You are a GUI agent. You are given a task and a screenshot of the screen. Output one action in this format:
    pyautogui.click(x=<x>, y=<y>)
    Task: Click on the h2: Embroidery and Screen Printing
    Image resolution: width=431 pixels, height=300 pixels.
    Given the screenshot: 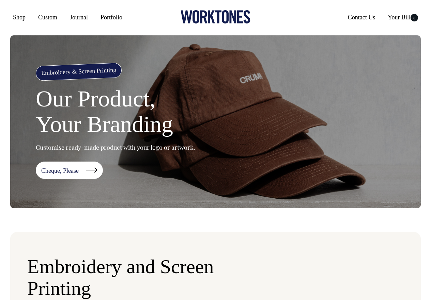 What is the action you would take?
    pyautogui.click(x=125, y=278)
    